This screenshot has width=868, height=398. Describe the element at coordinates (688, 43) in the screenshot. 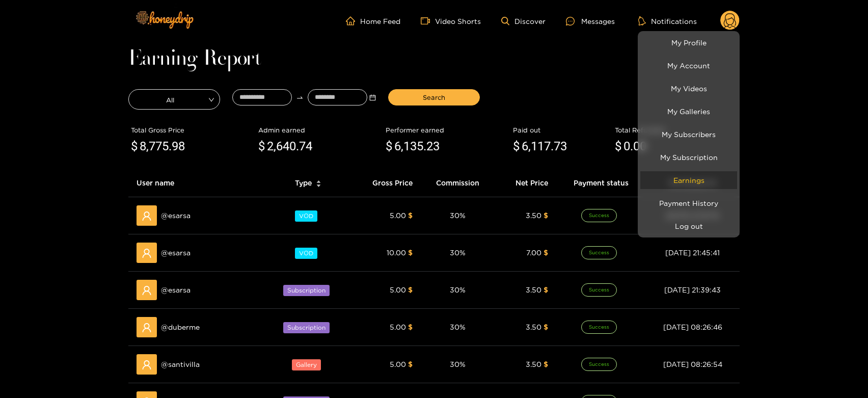

I see `a: My Profile` at that location.